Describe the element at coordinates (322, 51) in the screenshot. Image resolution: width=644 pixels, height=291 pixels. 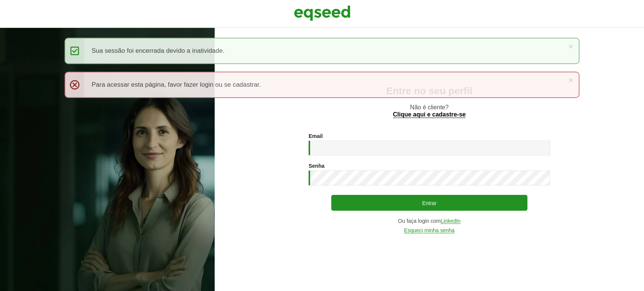
I see `div: Sua sessão foi encerrada devido a inatividade.` at that location.